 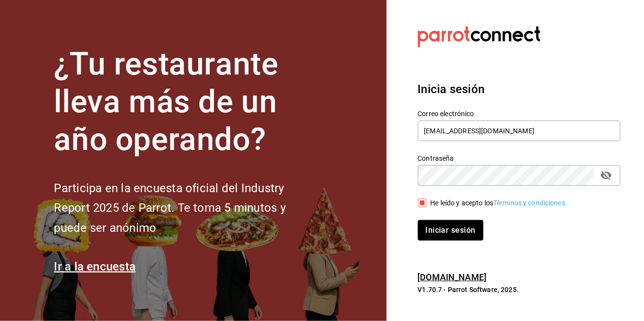 I want to click on button: passwordField, so click(x=607, y=176).